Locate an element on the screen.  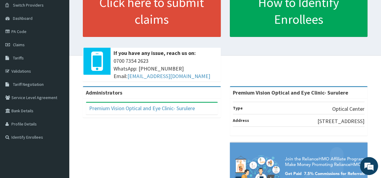
p: Optical Center is located at coordinates (348, 109).